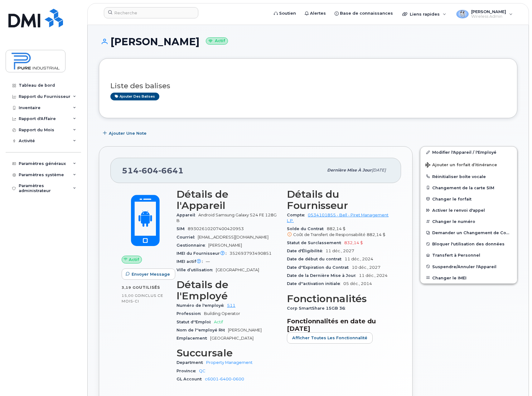 Image resolution: width=532 pixels, height=396 pixels. Describe the element at coordinates (469, 188) in the screenshot. I see `button: Changement de la carte SIM` at that location.